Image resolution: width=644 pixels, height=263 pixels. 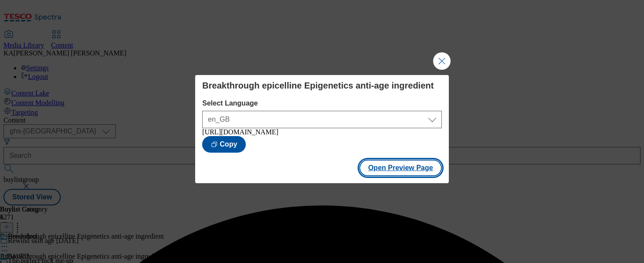 I want to click on h4: Breakthrough epicelline Epigenetics anti-age ingredient, so click(x=322, y=85).